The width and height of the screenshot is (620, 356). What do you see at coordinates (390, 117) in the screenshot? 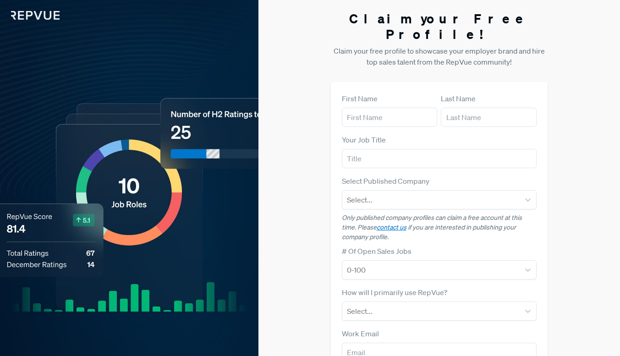
I see `input: First Name` at bounding box center [390, 117].